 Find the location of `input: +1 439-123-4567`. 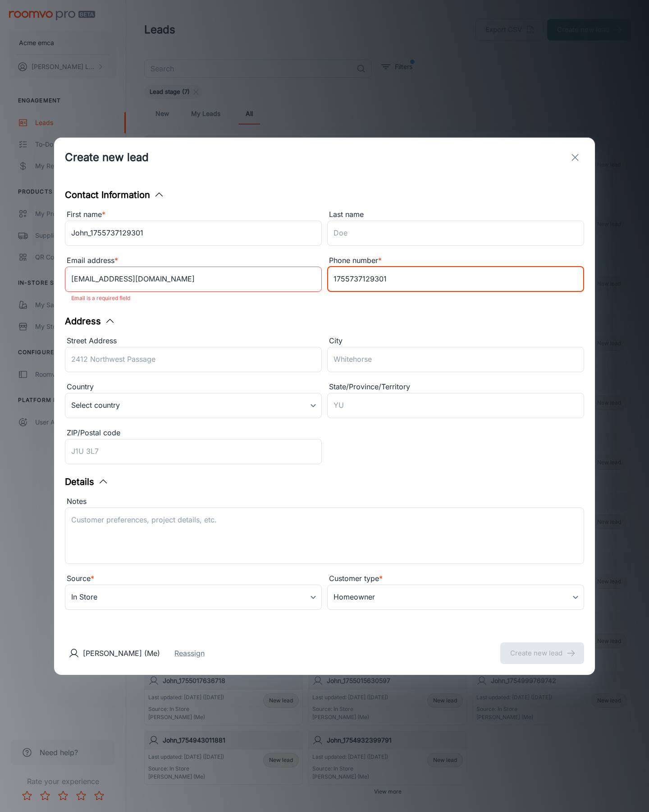

input: +1 439-123-4567 is located at coordinates (456, 279).